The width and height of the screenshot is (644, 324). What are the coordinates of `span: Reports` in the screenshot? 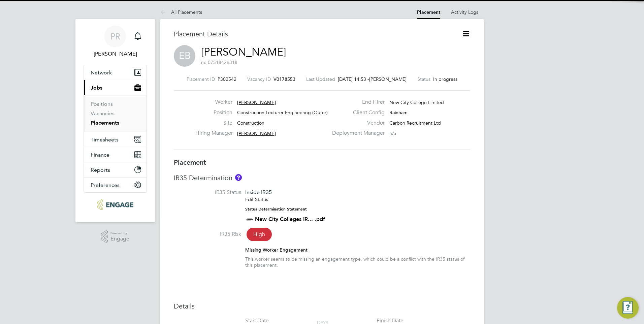 It's located at (100, 170).